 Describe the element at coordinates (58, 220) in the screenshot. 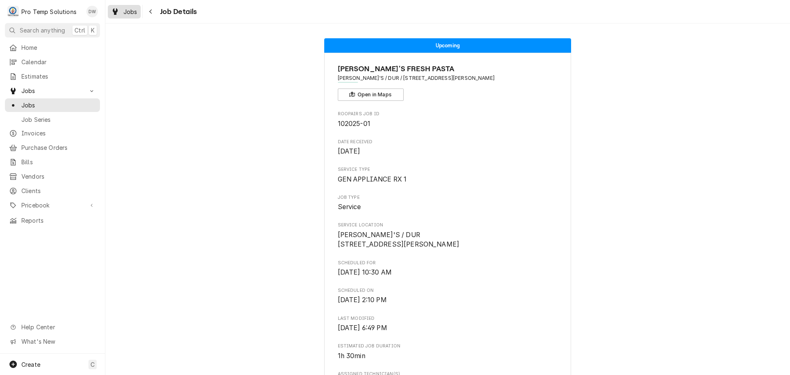

I see `span: Reports` at that location.